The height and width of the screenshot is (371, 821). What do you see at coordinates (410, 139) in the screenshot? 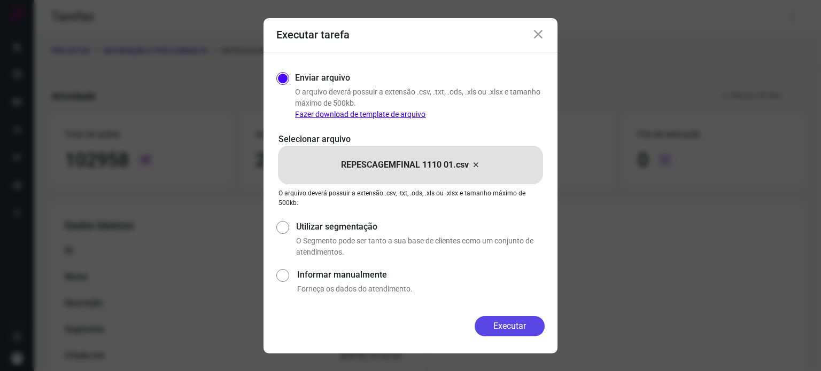
I see `p: Selecionar arquivo` at bounding box center [410, 139].